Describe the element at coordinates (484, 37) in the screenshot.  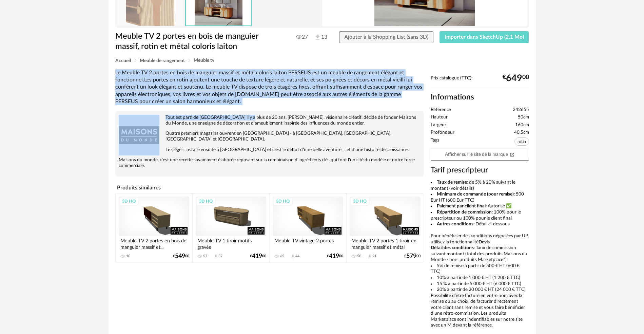
I see `span: Importer dans SketchUp (2,1 Mo)` at that location.